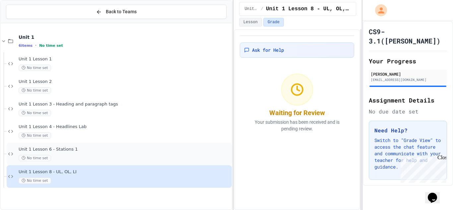 This screenshot has height=210, width=453. I want to click on p: Switch to "Grade View" to access the chat feature and communicate with your teacher for help and ..., so click(408, 154).